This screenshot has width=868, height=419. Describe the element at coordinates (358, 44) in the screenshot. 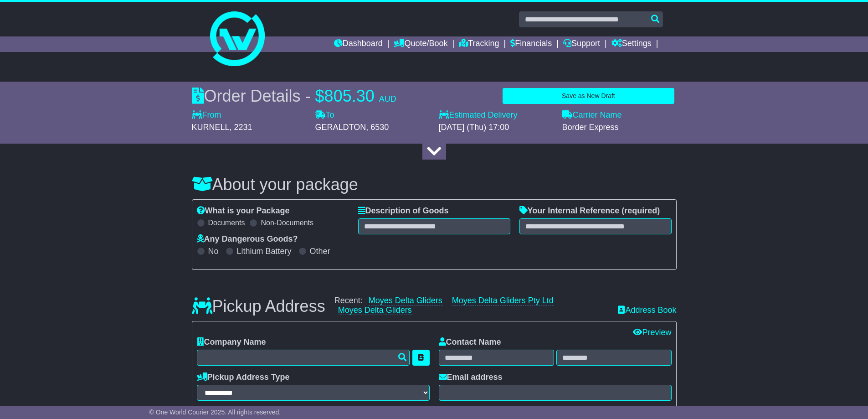

I see `a: Dashboard` at that location.